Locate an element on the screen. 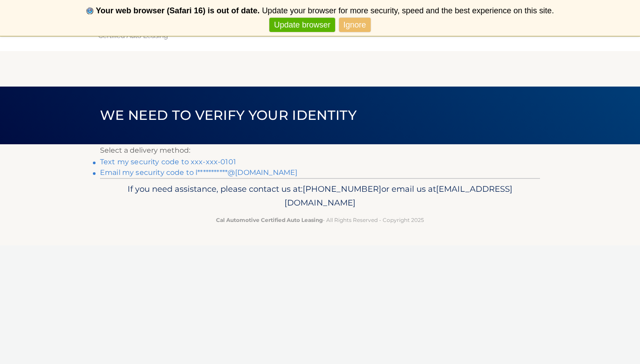 The height and width of the screenshot is (364, 640). strong: Cal Automotive Certified Auto Leasing is located at coordinates (269, 220).